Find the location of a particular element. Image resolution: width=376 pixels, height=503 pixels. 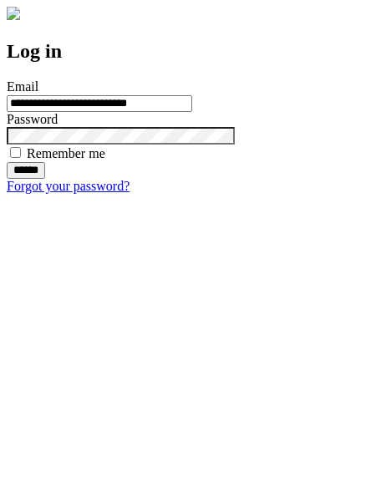

a: Forgot your password? is located at coordinates (68, 185).